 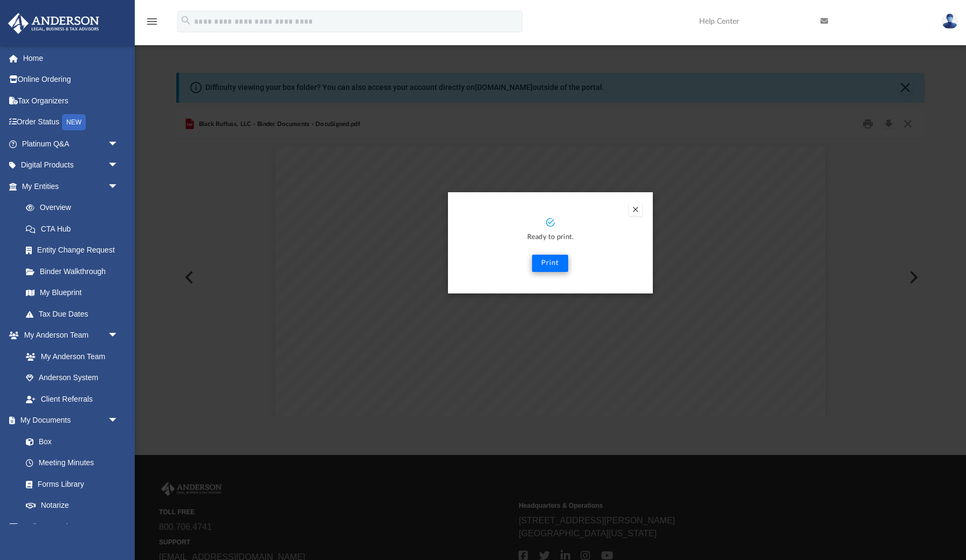 I want to click on a: My Blueprint, so click(x=72, y=293).